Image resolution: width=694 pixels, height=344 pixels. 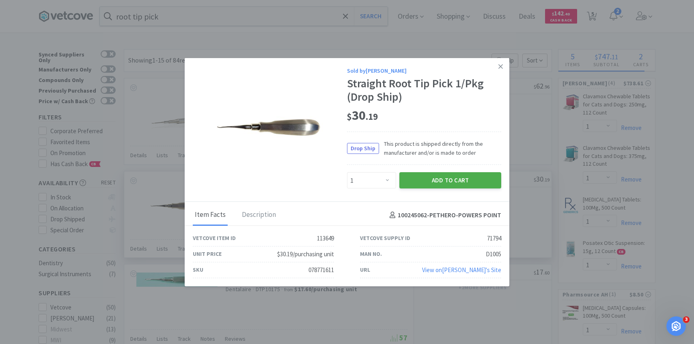 What do you see at coordinates (493, 254) in the screenshot?
I see `div: D1005` at bounding box center [493, 254].